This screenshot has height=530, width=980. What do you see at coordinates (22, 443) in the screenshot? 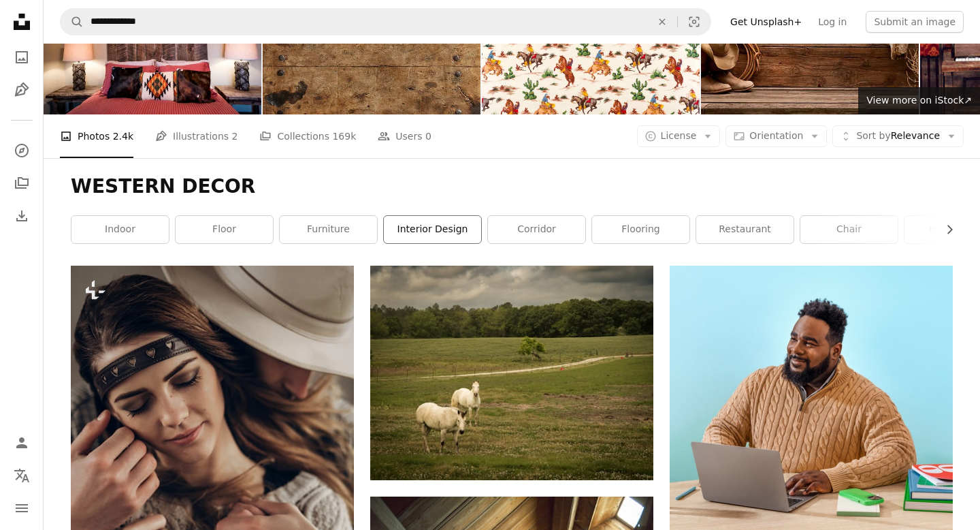
I see `a: Log in / Sign up` at bounding box center [22, 443].